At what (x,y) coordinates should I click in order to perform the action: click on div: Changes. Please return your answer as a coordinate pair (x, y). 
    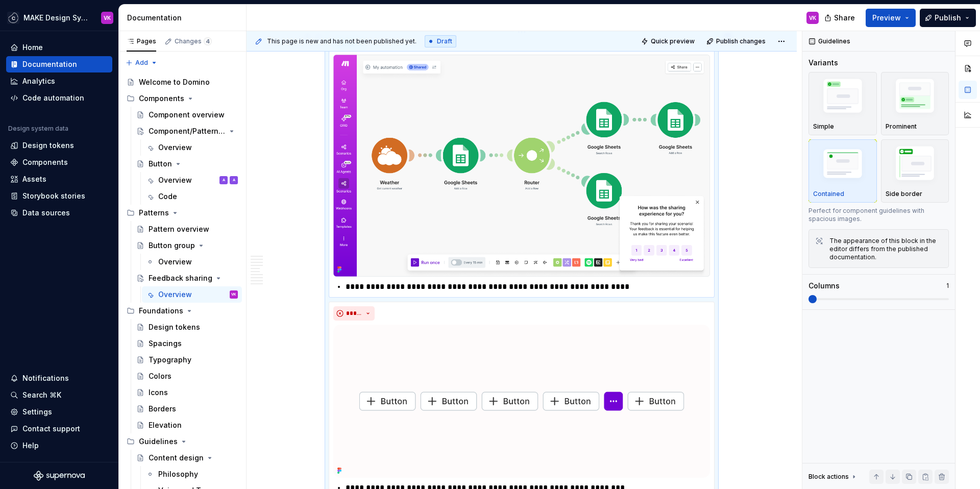
    Looking at the image, I should click on (193, 41).